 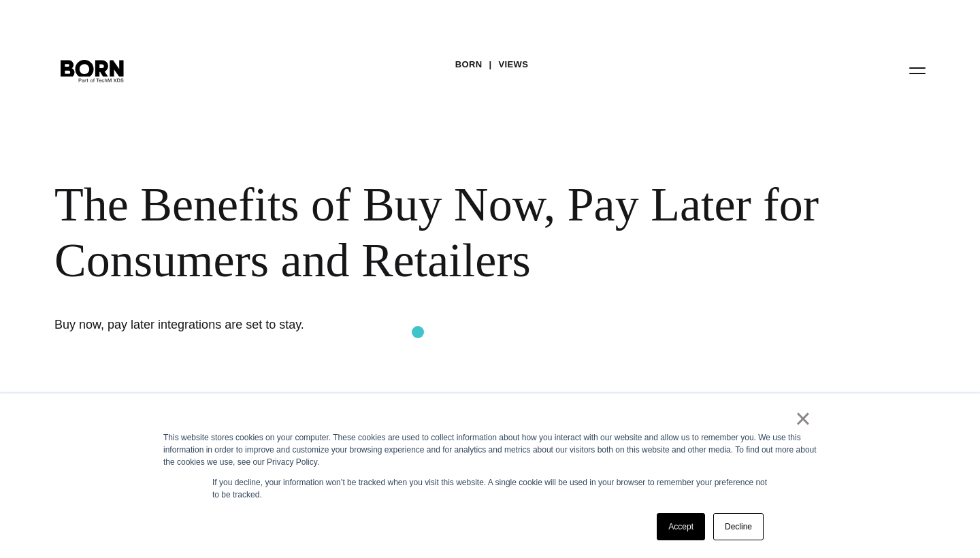 What do you see at coordinates (739, 527) in the screenshot?
I see `a: Decline` at bounding box center [739, 527].